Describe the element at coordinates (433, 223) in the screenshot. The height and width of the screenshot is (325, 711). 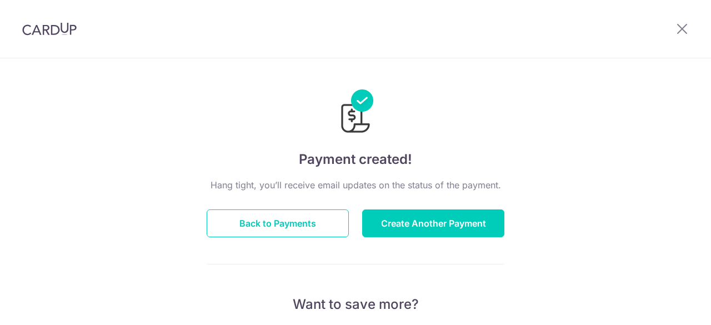
I see `button: Create Another Payment` at that location.